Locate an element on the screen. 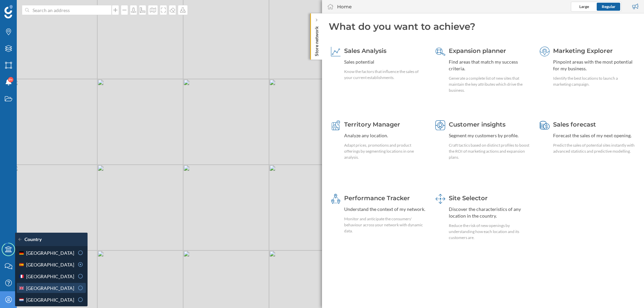  img: dashboards-manager.svg is located at coordinates (440, 199).